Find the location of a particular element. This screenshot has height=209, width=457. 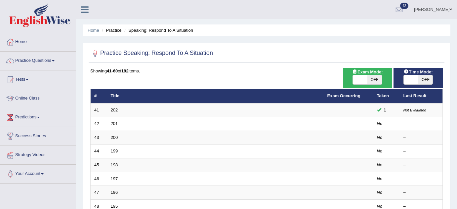

a: 201 is located at coordinates (114, 123).